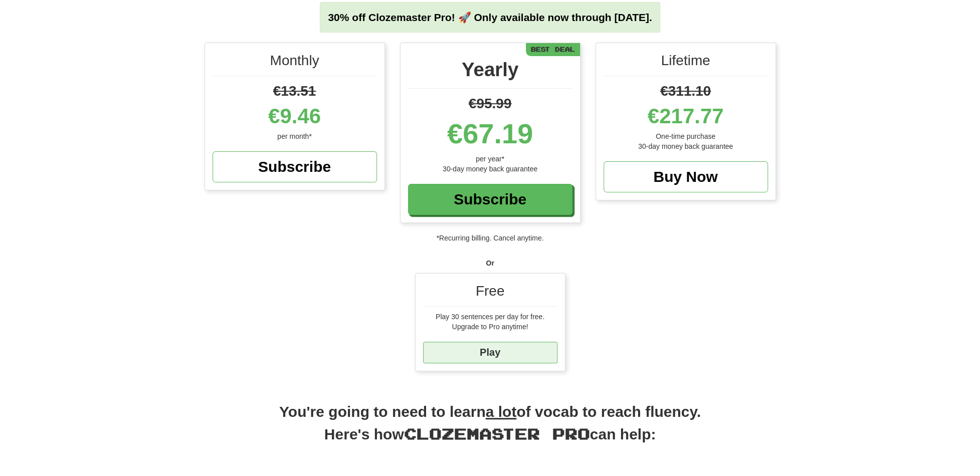  I want to click on div: per year*, so click(490, 159).